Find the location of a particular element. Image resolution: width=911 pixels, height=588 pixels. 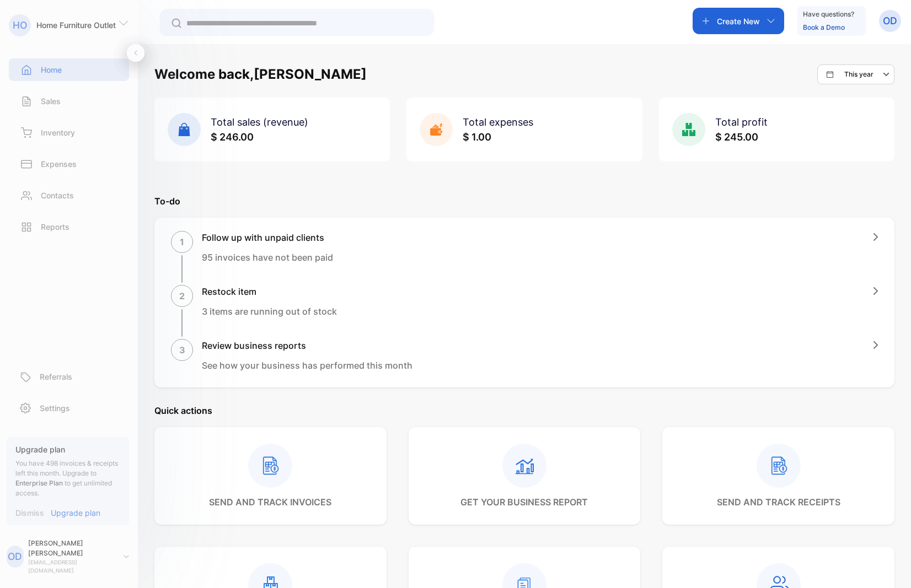

p: send and track receipts is located at coordinates (779, 502).